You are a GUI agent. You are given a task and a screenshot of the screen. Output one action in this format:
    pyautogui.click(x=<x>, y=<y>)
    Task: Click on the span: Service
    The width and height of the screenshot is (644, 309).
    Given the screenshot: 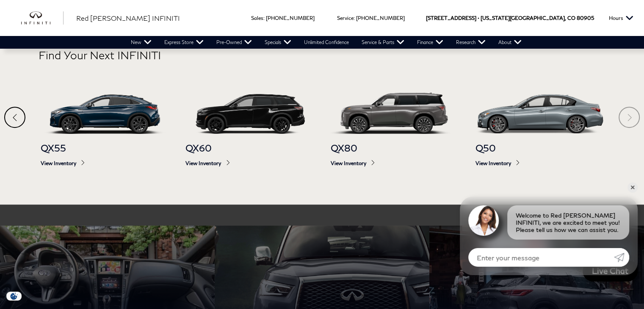 What is the action you would take?
    pyautogui.click(x=345, y=18)
    